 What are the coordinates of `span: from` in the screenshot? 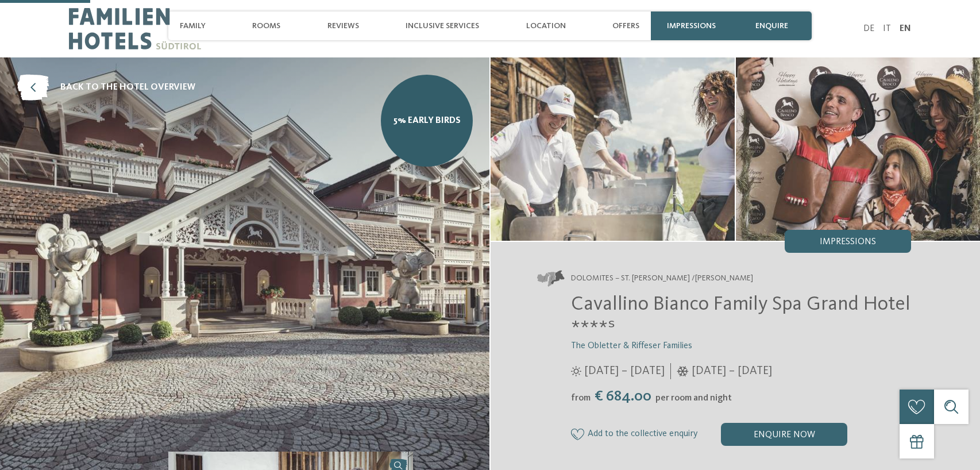 It's located at (581, 398).